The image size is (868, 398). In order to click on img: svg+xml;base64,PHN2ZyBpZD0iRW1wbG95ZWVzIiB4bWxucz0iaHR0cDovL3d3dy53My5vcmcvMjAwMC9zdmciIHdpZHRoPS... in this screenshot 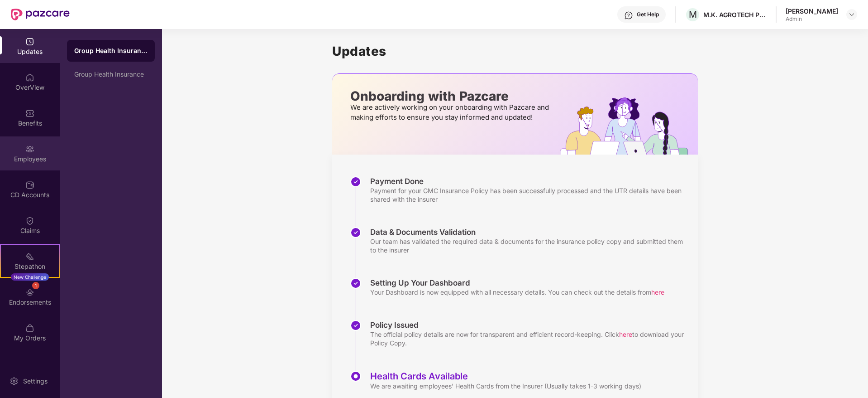, I will do `click(30, 149)`.